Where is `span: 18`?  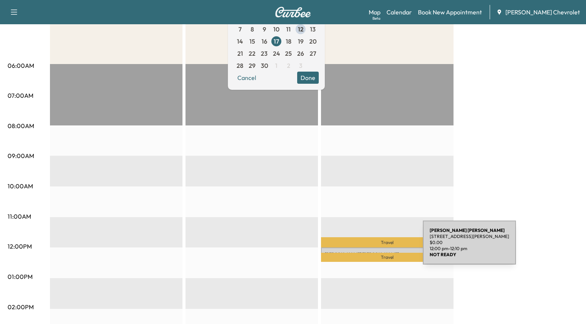 span: 18 is located at coordinates (288, 41).